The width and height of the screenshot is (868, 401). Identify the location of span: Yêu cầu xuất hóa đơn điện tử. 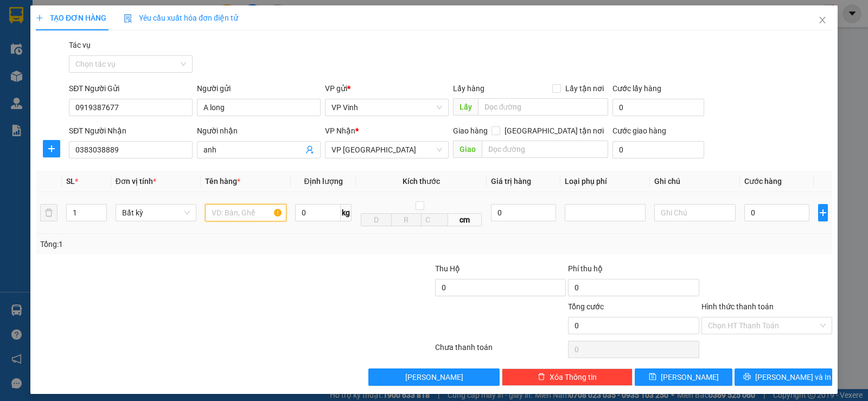
(181, 18).